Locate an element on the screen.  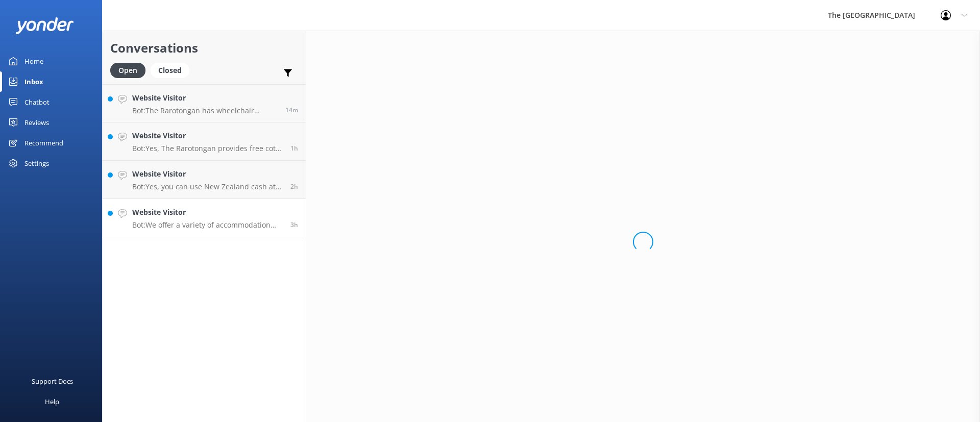
a: Website VisitorBot:Yes, The Rarotongan provides free cots for babies. Please ensure to inform the... is located at coordinates (205, 141).